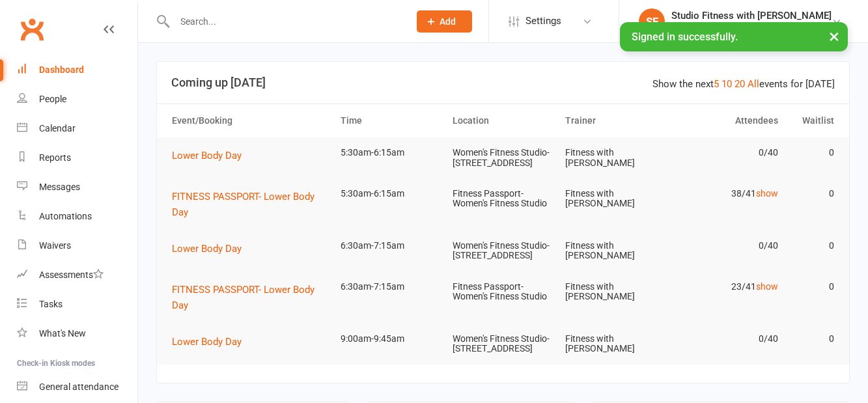 This screenshot has height=403, width=868. I want to click on a: 20, so click(740, 84).